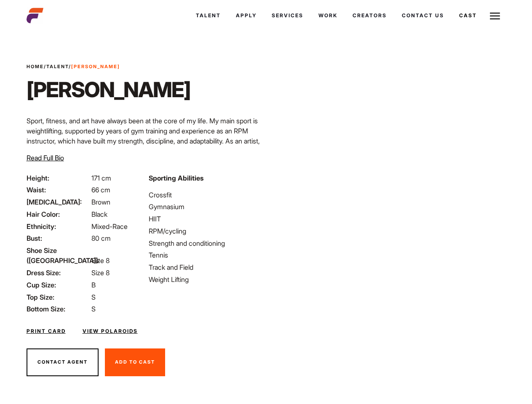 The height and width of the screenshot is (404, 532). Describe the element at coordinates (205, 255) in the screenshot. I see `li: Tennis` at that location.